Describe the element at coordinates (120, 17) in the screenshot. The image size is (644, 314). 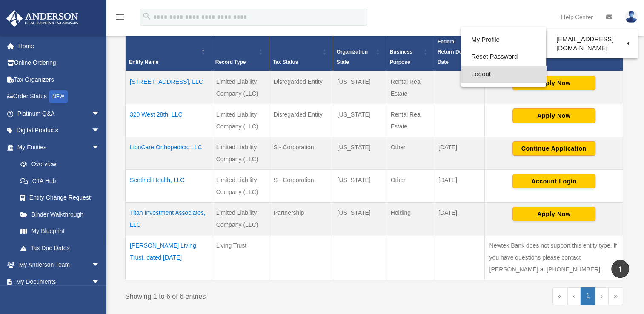
I see `i: menu` at that location.